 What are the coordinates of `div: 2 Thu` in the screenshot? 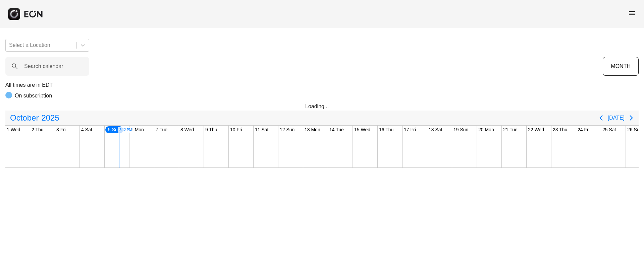 It's located at (38, 130).